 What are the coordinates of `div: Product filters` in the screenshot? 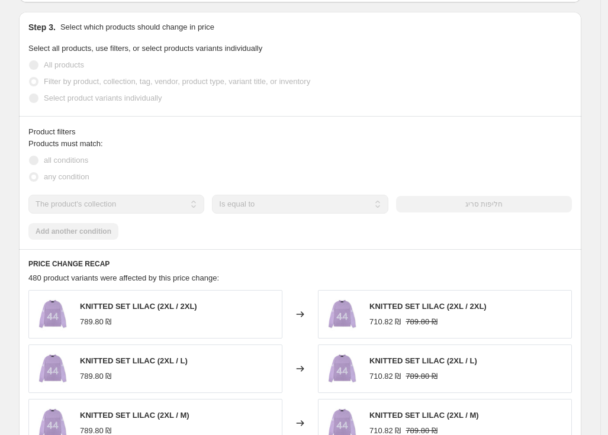 It's located at (300, 132).